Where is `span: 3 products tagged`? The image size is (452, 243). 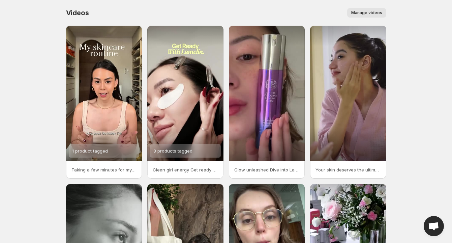 span: 3 products tagged is located at coordinates (173, 151).